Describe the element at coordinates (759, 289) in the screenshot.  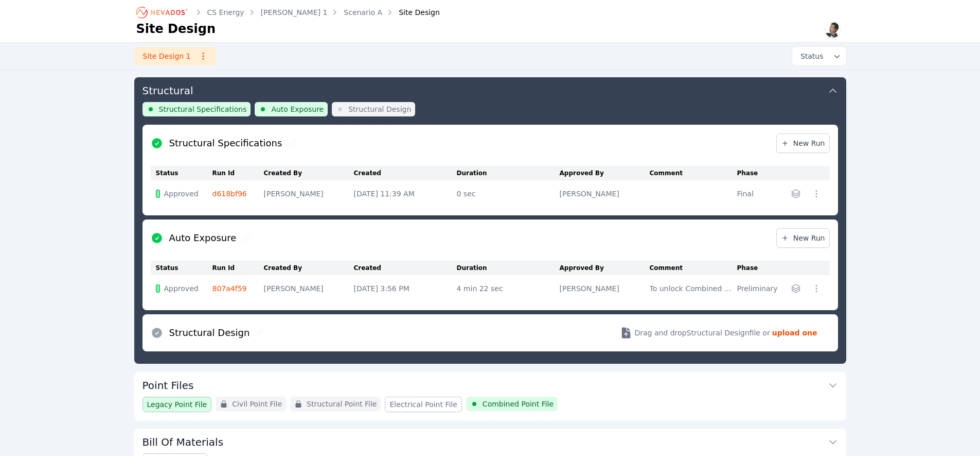
I see `div: Preliminary` at that location.